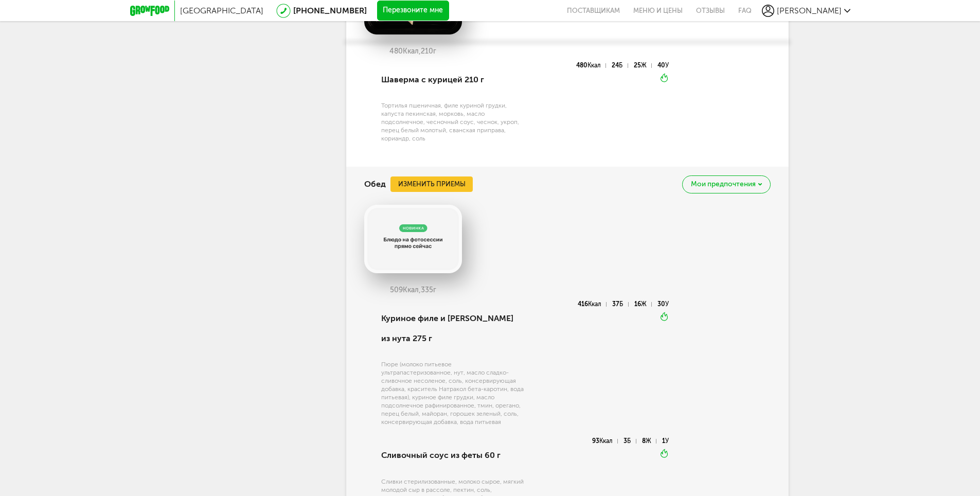 Image resolution: width=980 pixels, height=496 pixels. Describe the element at coordinates (630, 441) in the screenshot. I see `div: 3` at that location.